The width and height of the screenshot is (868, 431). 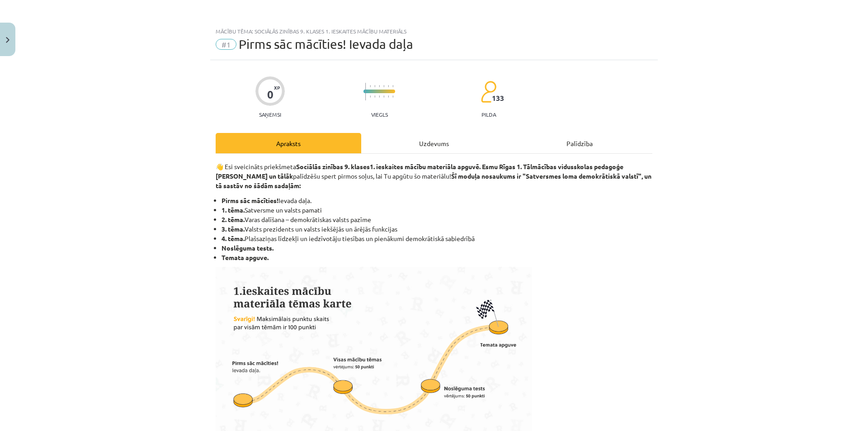 I want to click on span: 133, so click(x=498, y=98).